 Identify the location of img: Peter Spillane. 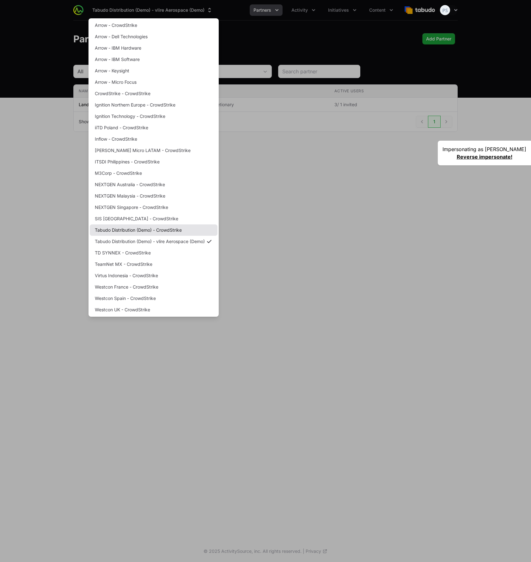
(445, 10).